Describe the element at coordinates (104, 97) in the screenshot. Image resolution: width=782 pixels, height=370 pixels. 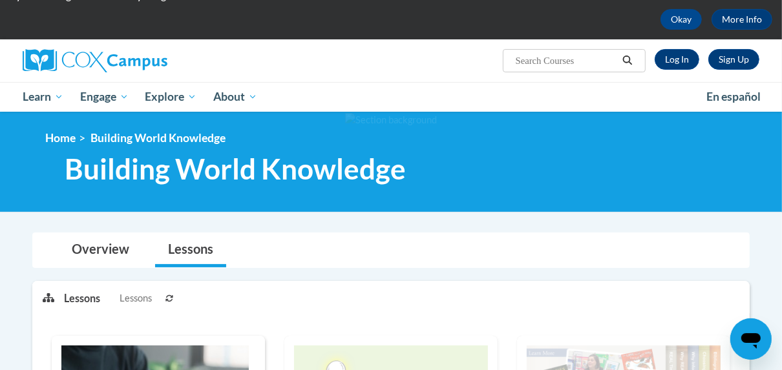
I see `span: Engage` at that location.